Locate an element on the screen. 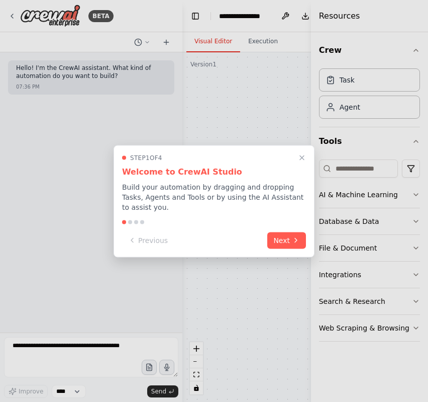  p: Build your automation by dragging and dropping Tasks, Agents and Tools or by using the AI Assista... is located at coordinates (214, 197).